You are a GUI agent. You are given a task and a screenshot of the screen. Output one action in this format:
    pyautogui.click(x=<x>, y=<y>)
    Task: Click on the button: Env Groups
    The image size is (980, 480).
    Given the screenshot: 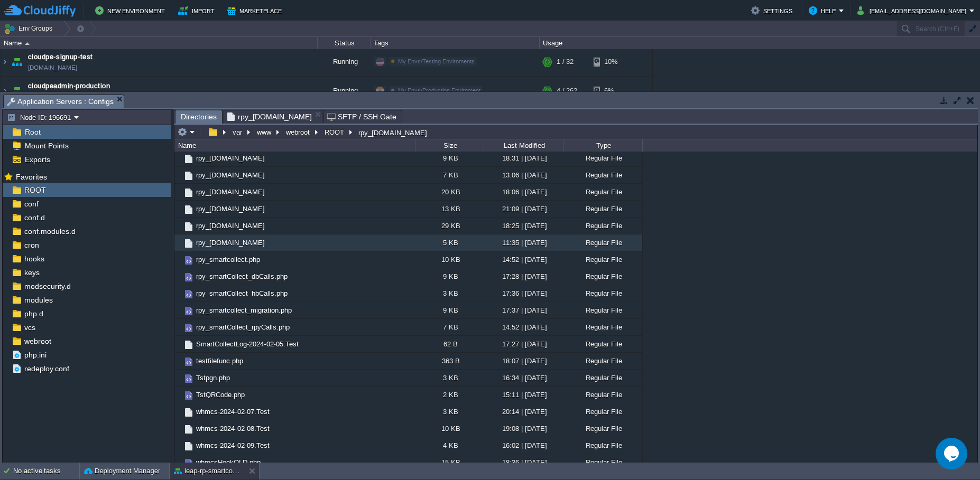 What is the action you would take?
    pyautogui.click(x=30, y=28)
    